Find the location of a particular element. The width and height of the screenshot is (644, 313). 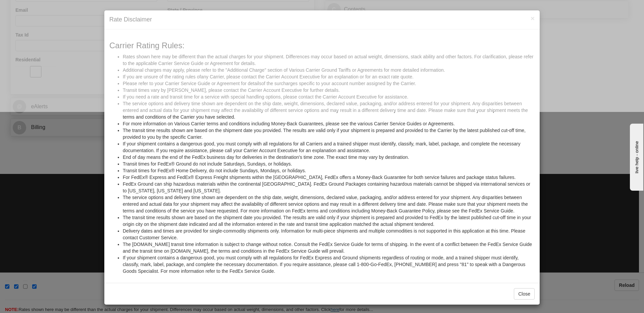

li: Transit times for FedEx® Home Delivery, do not include Sundays, Mondays, or holidays. is located at coordinates (329, 170).